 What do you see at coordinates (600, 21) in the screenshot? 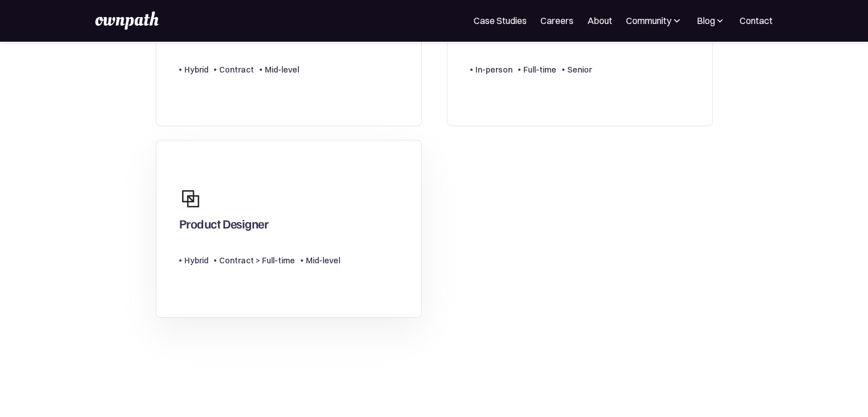
I see `a: About` at bounding box center [600, 21].